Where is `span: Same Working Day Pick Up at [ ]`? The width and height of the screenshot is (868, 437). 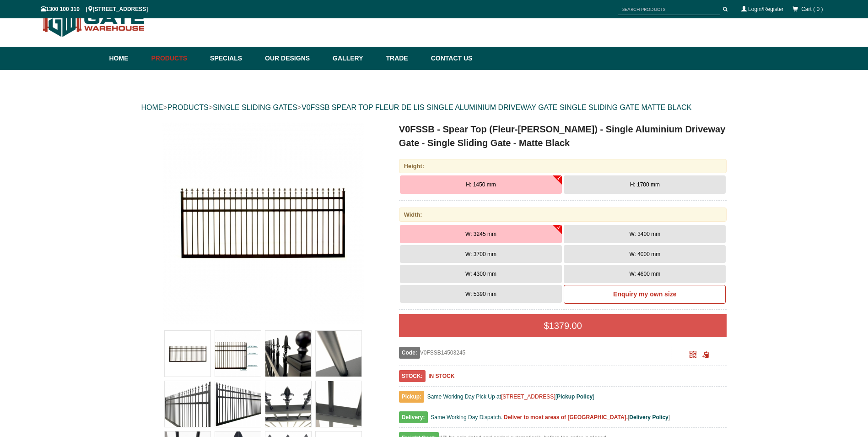
span: Same Working Day Pick Up at [ ] is located at coordinates (511, 397).